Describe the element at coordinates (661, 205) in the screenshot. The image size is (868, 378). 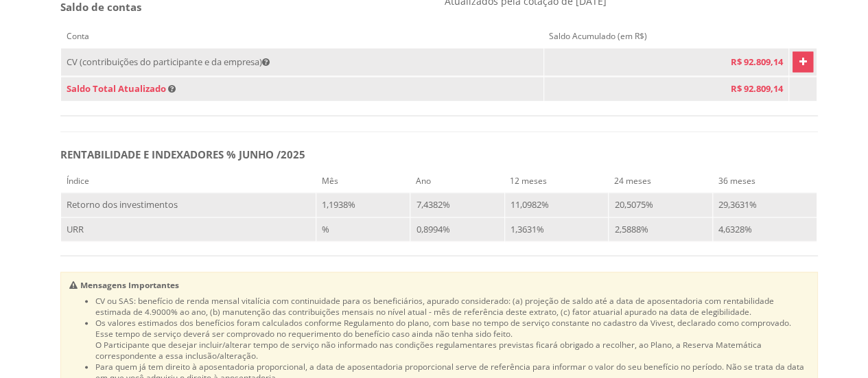
I see `td: 20,5075%` at that location.